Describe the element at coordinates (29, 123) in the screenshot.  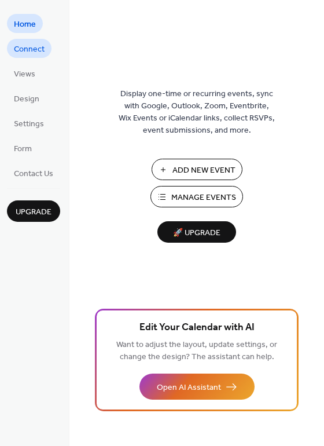
I see `a: Settings` at that location.